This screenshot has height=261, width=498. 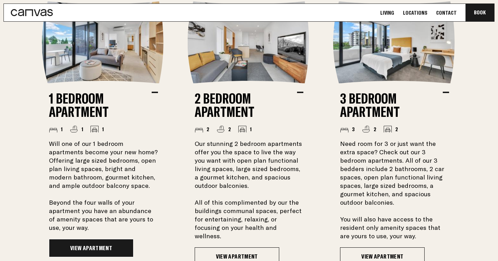 I want to click on h2: 1 Bedroom Apartment, so click(x=100, y=105).